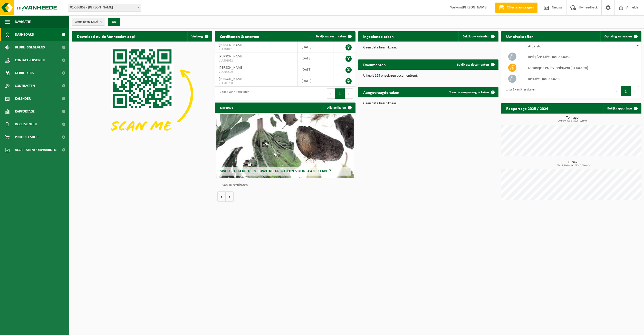 The width and height of the screenshot is (644, 335). Describe the element at coordinates (473, 64) in the screenshot. I see `span: Bekijk uw documenten` at that location.